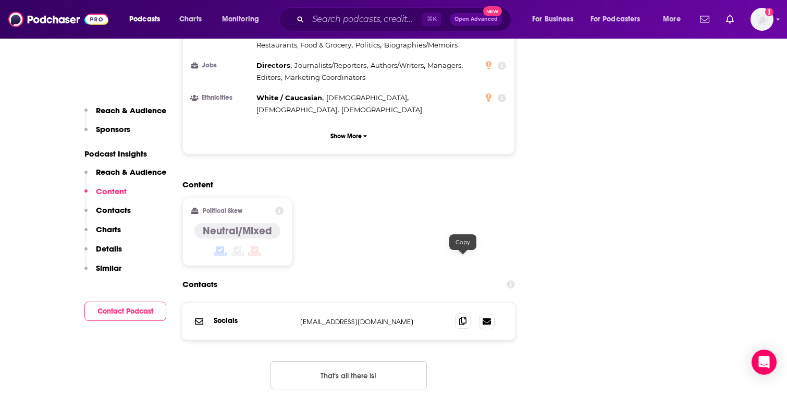 The width and height of the screenshot is (787, 406). What do you see at coordinates (764, 362) in the screenshot?
I see `div: Open Intercom Messenger` at bounding box center [764, 362].